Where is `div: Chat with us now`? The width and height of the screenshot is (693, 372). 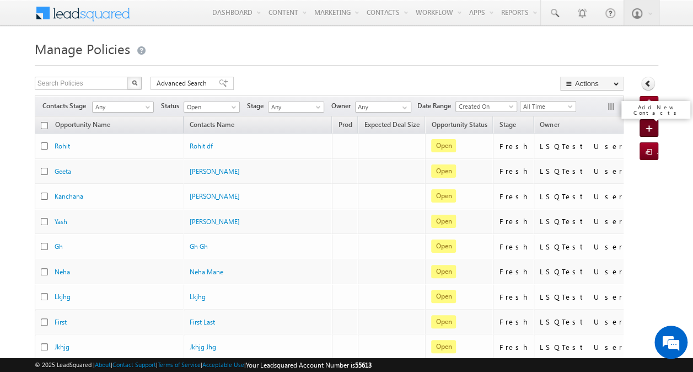 div: Chat with us now is located at coordinates (121, 65).